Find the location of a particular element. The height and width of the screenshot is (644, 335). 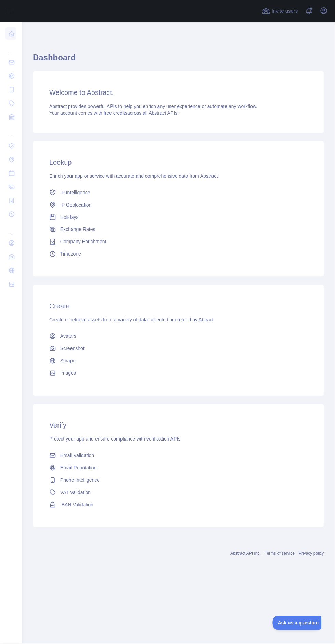

span: Timezone is located at coordinates (71, 254).